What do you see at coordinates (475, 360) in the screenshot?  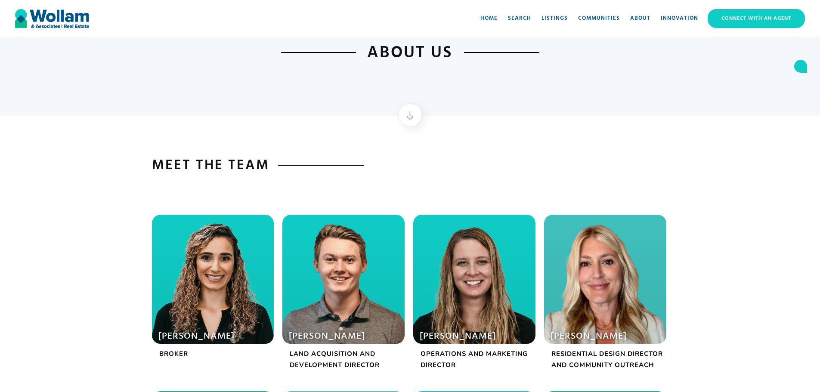 I see `p: Operations and Marketing Director` at bounding box center [475, 360].